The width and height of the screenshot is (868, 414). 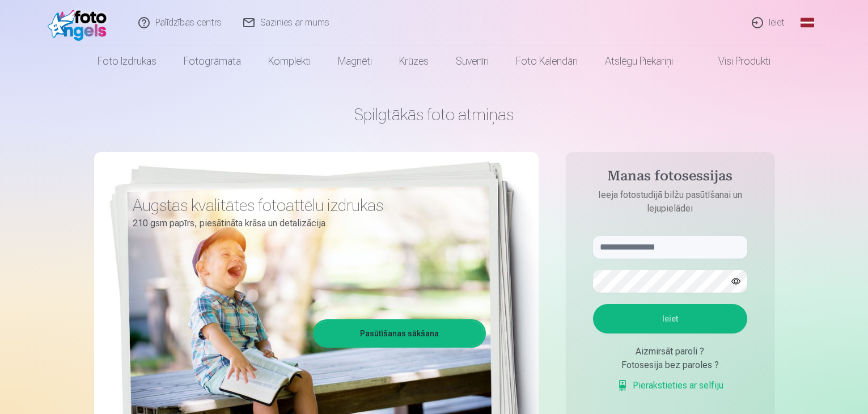 I want to click on h4: Manas fotosessijas, so click(x=670, y=178).